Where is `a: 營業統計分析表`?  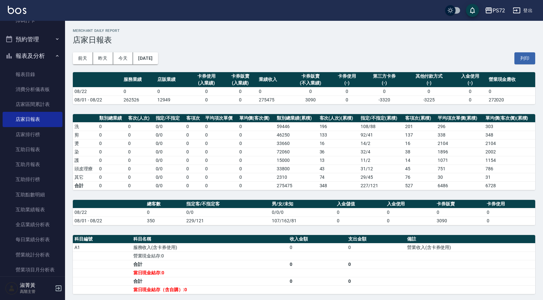 a: 營業統計分析表 is located at coordinates (33, 255).